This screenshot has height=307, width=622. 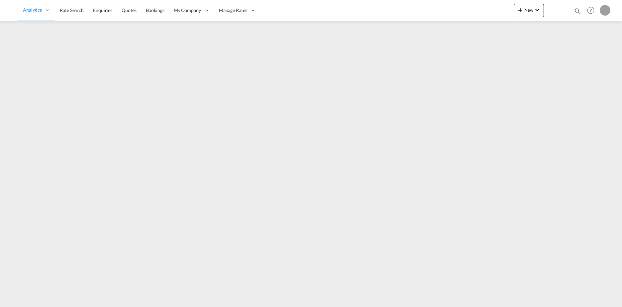 I want to click on md-icon: icon-chevron-down, so click(x=537, y=10).